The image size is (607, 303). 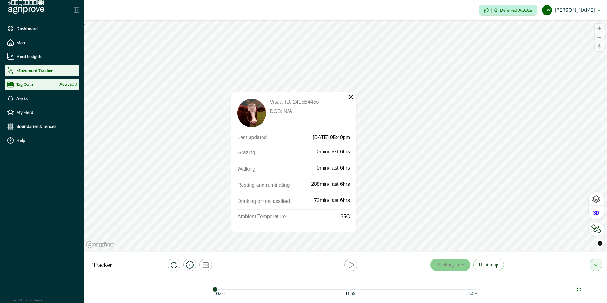 What do you see at coordinates (294, 102) in the screenshot?
I see `p: Visual ID: 2415B4456` at bounding box center [294, 102].